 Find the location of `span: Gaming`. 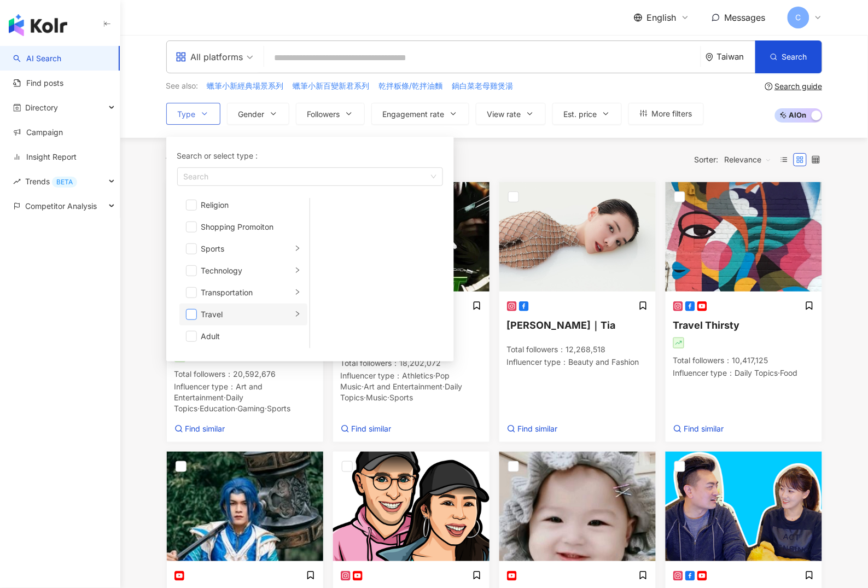

span: Gaming is located at coordinates (251, 408).